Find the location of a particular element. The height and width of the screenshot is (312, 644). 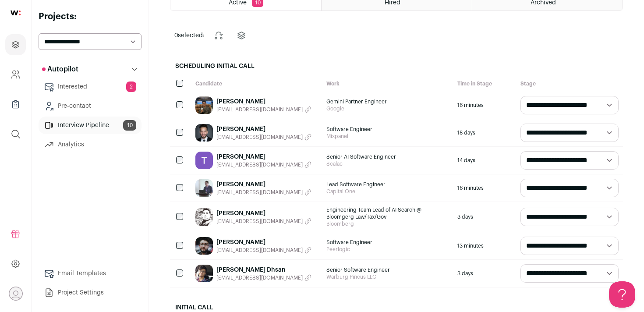

a: Email Templates is located at coordinates (90, 274).